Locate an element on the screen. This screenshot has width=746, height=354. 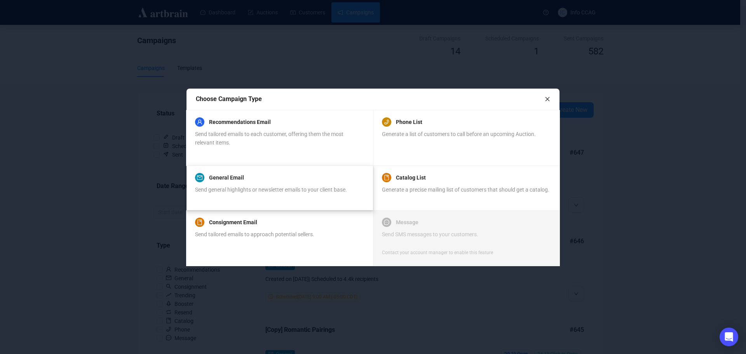
span: Generate a list of customers to call before an upcoming Auction. is located at coordinates (459, 134).